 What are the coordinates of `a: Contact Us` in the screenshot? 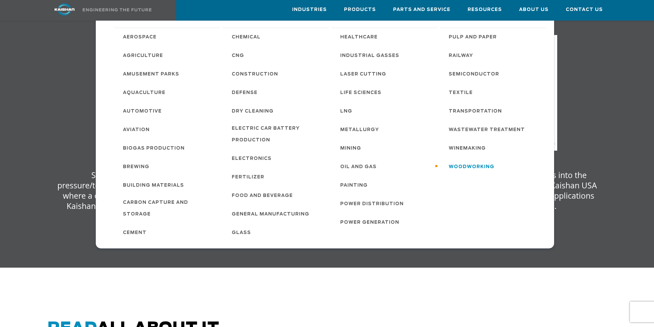 It's located at (584, 10).